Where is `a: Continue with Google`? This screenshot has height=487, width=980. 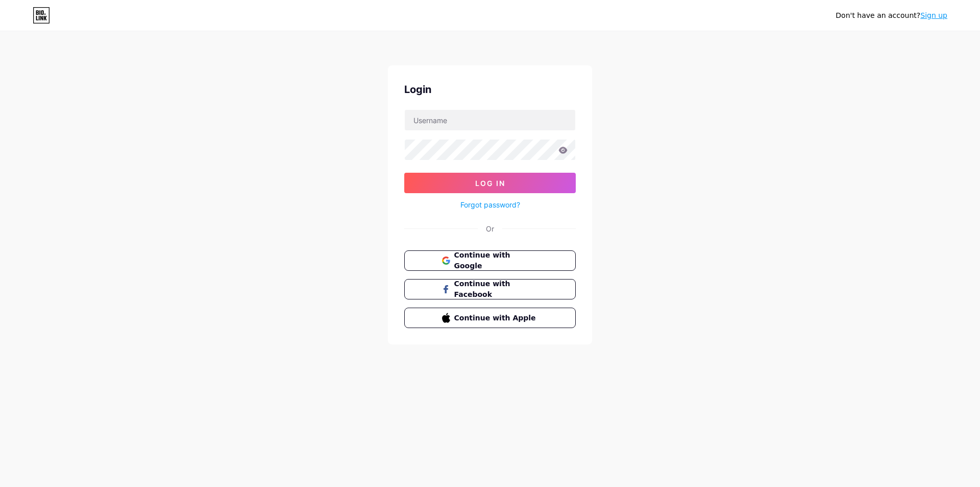 a: Continue with Google is located at coordinates (490, 261).